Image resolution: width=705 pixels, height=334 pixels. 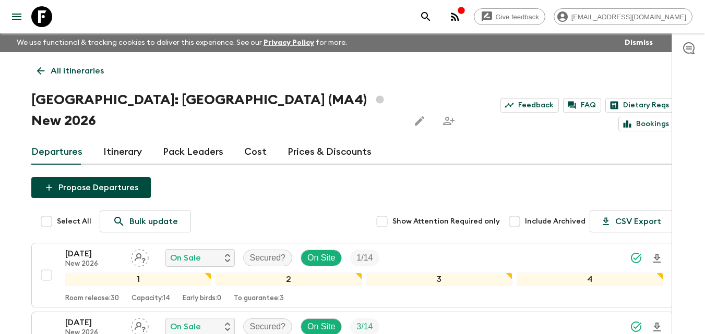 I want to click on a: All itineraries, so click(x=70, y=71).